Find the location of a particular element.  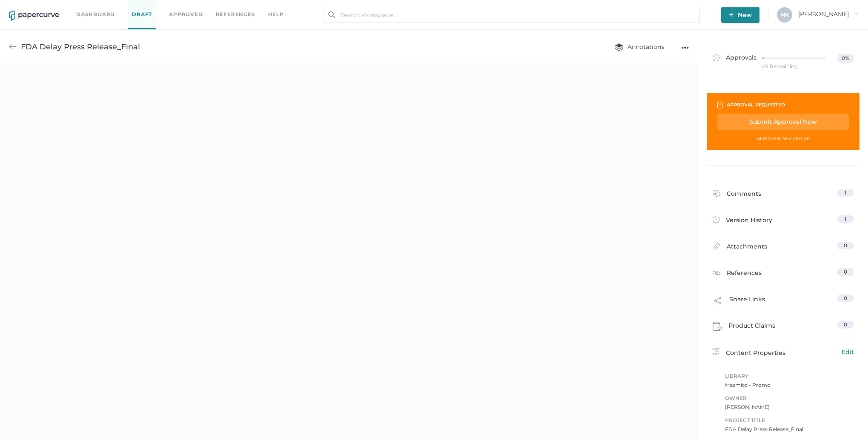

img: claims-icon.71597b81.svg is located at coordinates (717, 327).